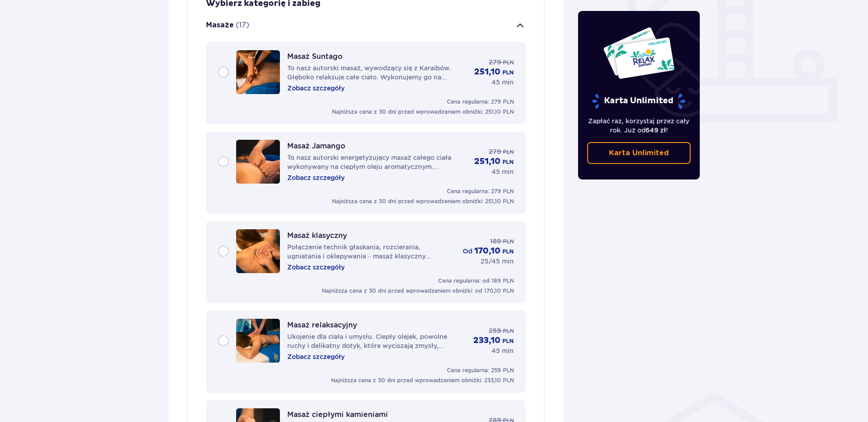 The height and width of the screenshot is (422, 868). I want to click on p: Masaż ciepłymi kamieniami, so click(337, 414).